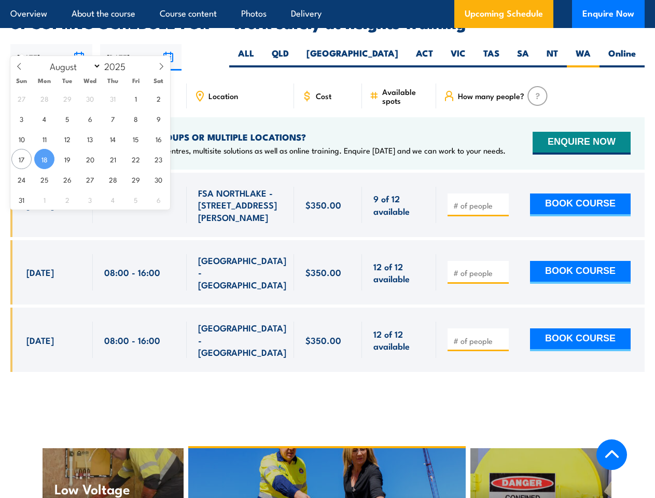  Describe the element at coordinates (399, 204) in the screenshot. I see `span: 9 of 12 available` at that location.